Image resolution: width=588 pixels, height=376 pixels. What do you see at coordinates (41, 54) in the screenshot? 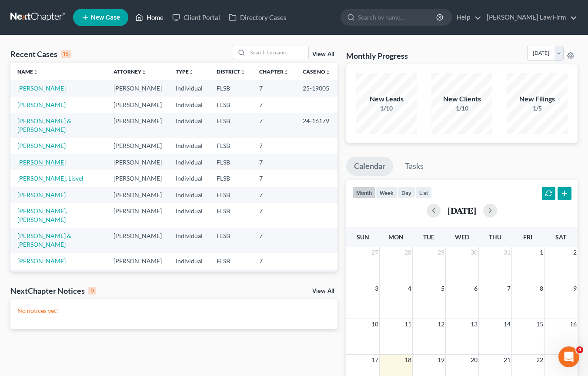
I see `div: Recent Cases` at bounding box center [41, 54].